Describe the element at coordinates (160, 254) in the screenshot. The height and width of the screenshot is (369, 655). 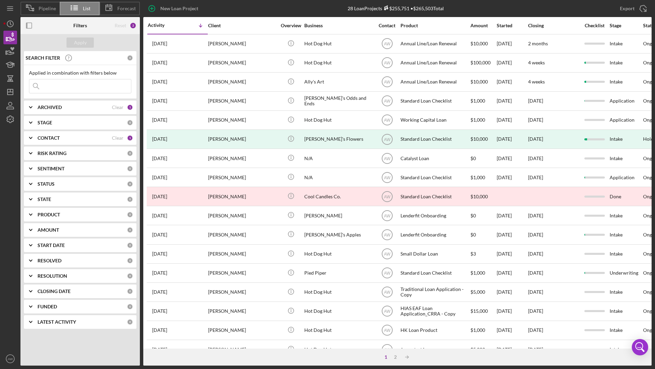
I see `time: 2024-05-29 23:11` at that location.